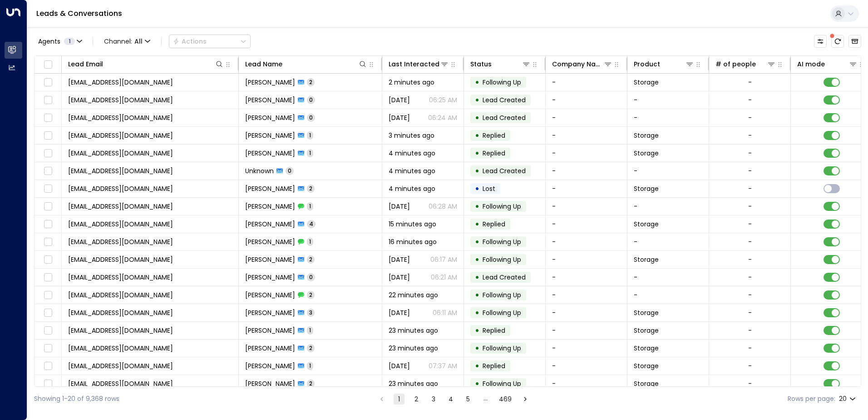  I want to click on span: Liam Brown, so click(270, 153).